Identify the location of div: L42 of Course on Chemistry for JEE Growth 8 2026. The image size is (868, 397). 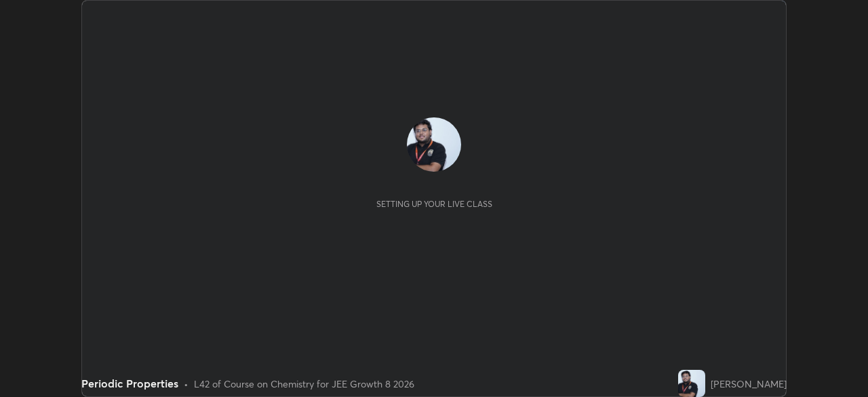
(304, 383).